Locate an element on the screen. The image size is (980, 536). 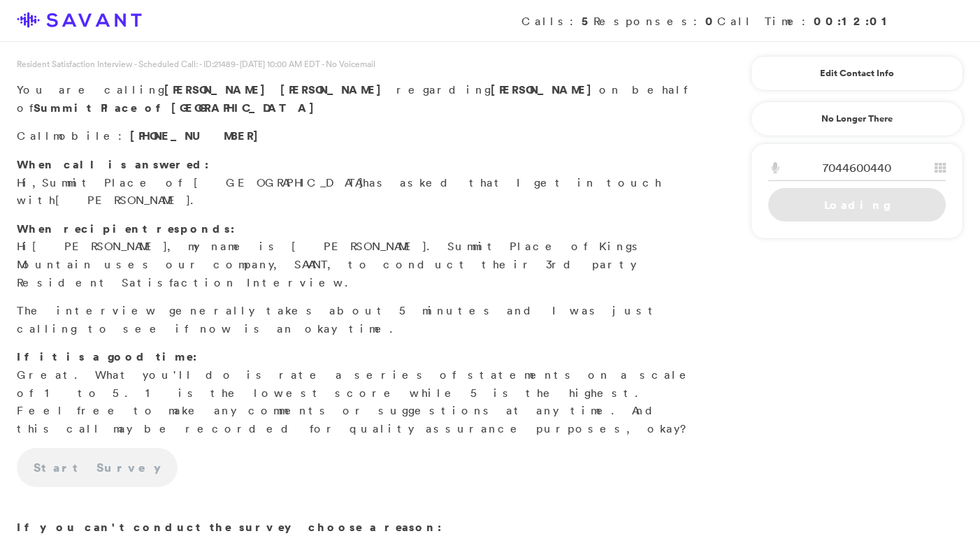
strong: 0 is located at coordinates (711, 20).